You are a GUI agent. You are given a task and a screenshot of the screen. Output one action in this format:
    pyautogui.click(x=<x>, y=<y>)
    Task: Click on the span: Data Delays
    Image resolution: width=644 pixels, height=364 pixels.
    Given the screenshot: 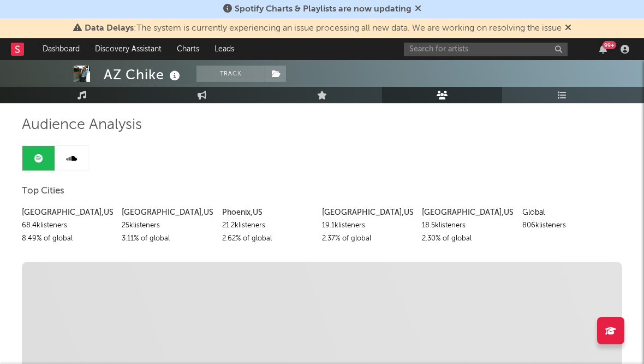 What is the action you would take?
    pyautogui.click(x=109, y=28)
    